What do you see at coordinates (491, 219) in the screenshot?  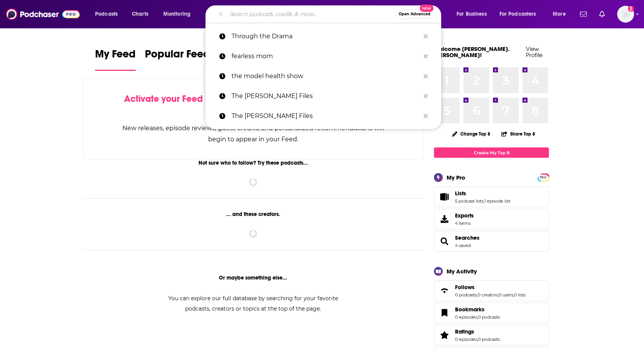 I see `a: Exports` at bounding box center [491, 219].